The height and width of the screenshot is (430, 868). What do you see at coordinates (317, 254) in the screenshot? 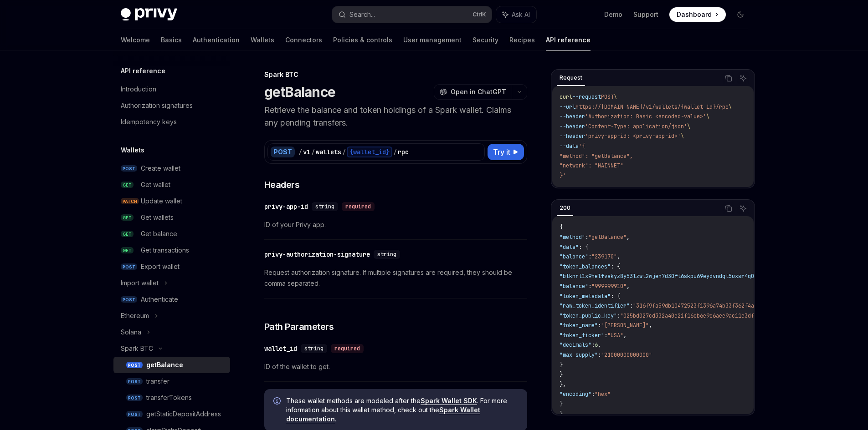
I see `div: privy-authorization-signature` at bounding box center [317, 254].